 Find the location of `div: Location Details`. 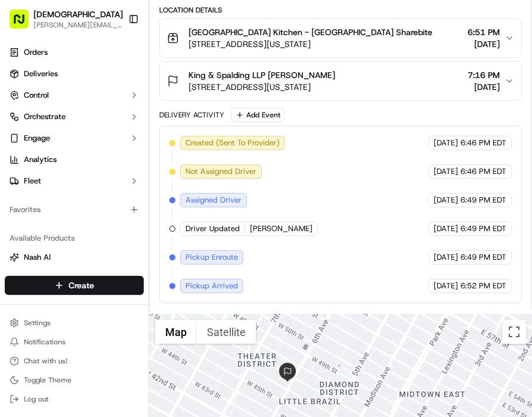

div: Location Details is located at coordinates (340, 10).